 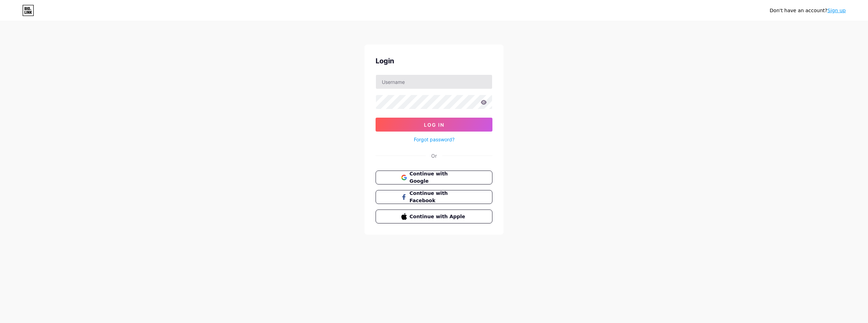 What do you see at coordinates (434, 139) in the screenshot?
I see `a: Forgot password?` at bounding box center [434, 139].